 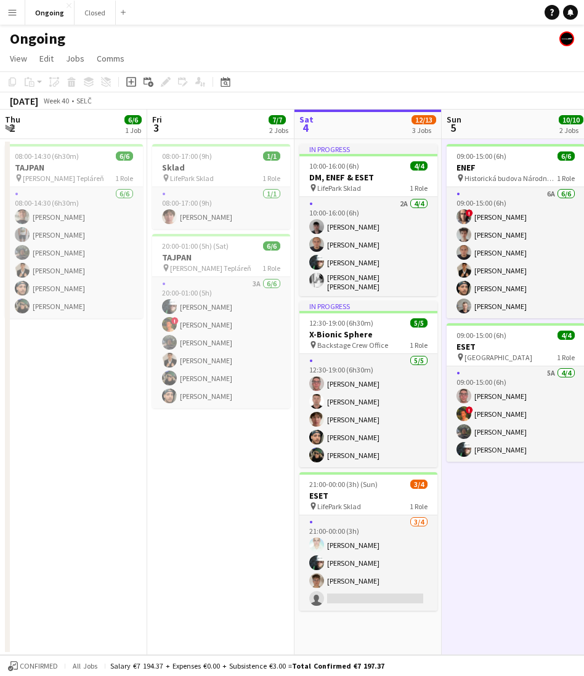 What do you see at coordinates (368, 177) in the screenshot?
I see `h3: DM, ENEF & ESET` at bounding box center [368, 177].